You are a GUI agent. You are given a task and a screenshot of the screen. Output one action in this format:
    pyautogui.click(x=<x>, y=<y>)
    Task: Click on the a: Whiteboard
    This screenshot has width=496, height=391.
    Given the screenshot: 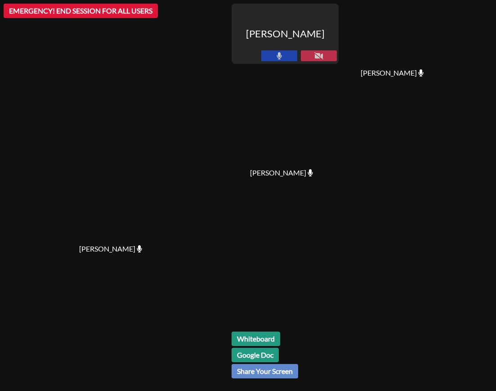 What is the action you would take?
    pyautogui.click(x=256, y=339)
    